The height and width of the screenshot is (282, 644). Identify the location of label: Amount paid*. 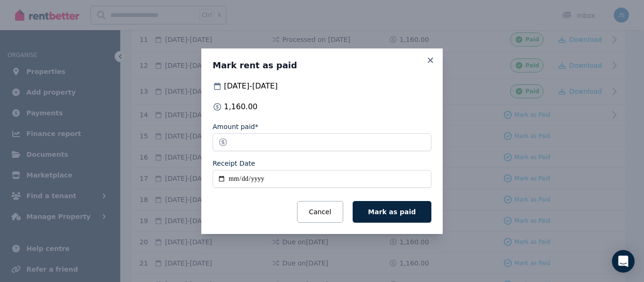
(235, 127).